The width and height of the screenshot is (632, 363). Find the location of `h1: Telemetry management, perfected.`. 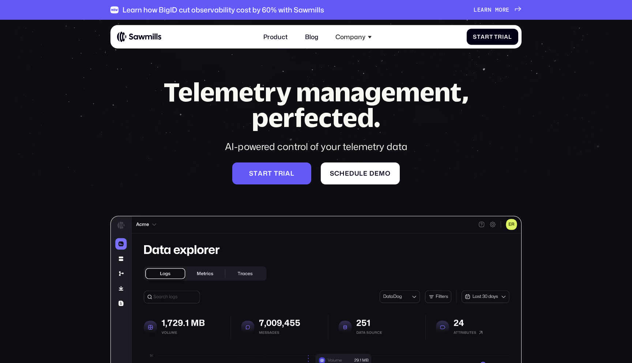

h1: Telemetry management, perfected. is located at coordinates (316, 105).